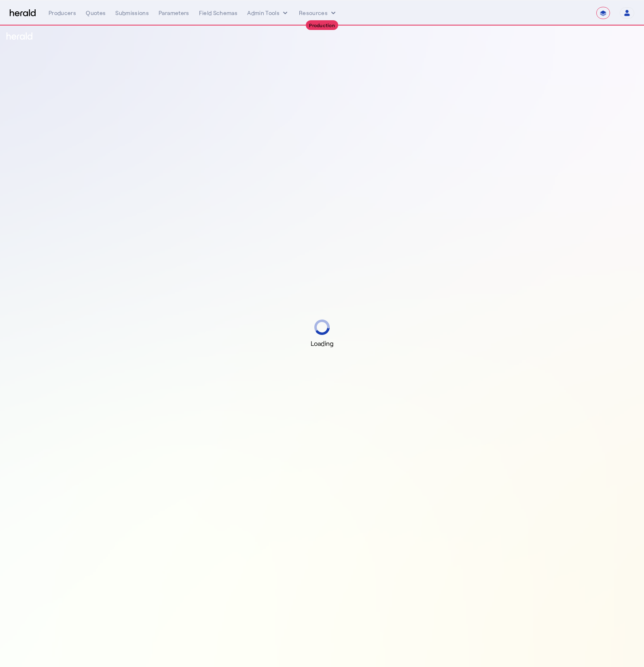  What do you see at coordinates (322, 25) in the screenshot?
I see `div: Production` at bounding box center [322, 25].